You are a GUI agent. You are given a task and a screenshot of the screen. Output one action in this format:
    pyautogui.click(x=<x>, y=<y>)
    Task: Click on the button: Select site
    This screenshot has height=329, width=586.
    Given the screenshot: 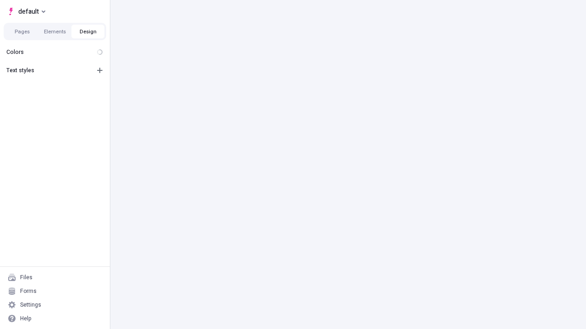 What is the action you would take?
    pyautogui.click(x=26, y=11)
    